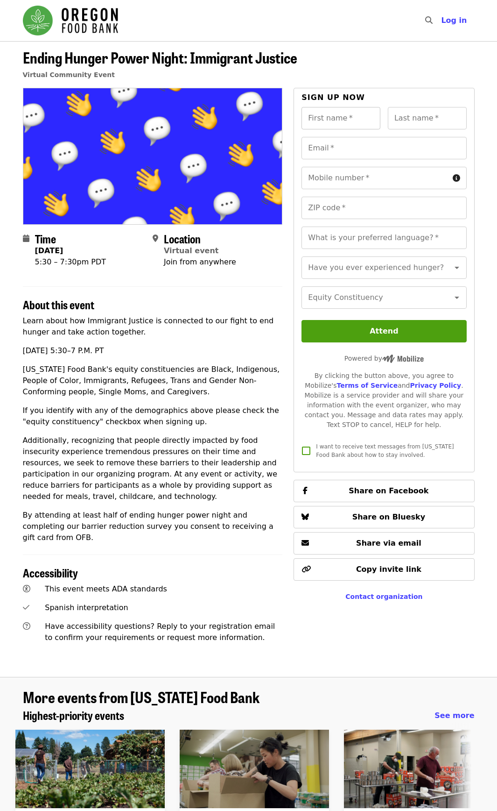 This screenshot has width=497, height=811. What do you see at coordinates (27, 588) in the screenshot?
I see `i: universal-access icon` at bounding box center [27, 588].